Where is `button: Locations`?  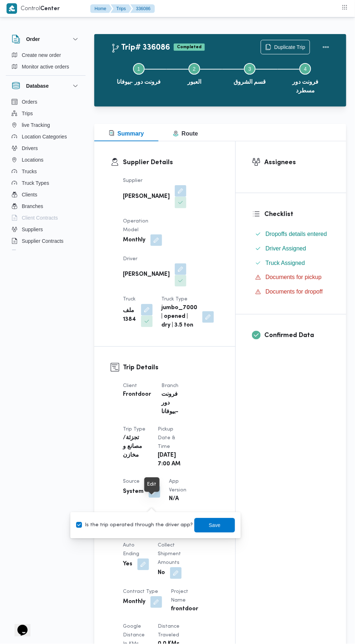 button: Locations is located at coordinates (46, 160).